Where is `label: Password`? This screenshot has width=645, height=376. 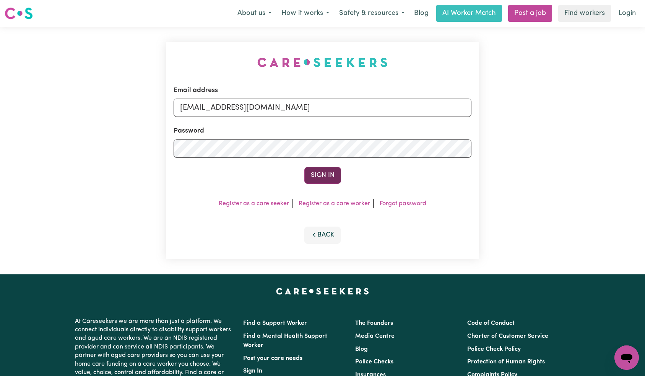
label: Password is located at coordinates (189, 131).